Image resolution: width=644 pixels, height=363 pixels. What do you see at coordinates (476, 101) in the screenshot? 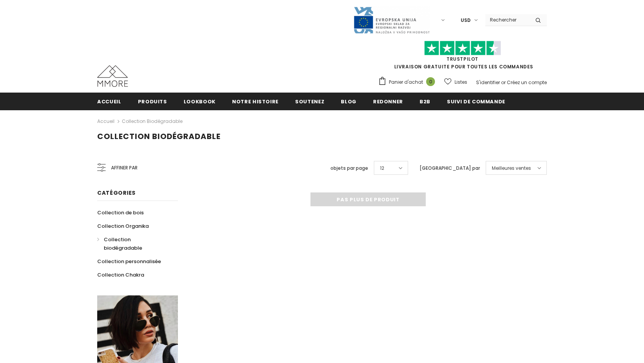
I see `span: Suivi de commande` at bounding box center [476, 101].